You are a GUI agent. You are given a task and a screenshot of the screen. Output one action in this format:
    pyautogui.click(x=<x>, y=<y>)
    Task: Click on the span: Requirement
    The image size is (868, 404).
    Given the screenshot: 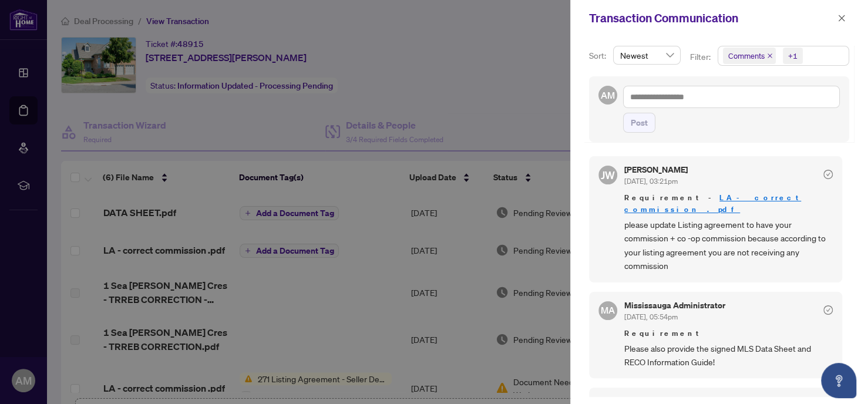 What is the action you would take?
    pyautogui.click(x=728, y=334)
    